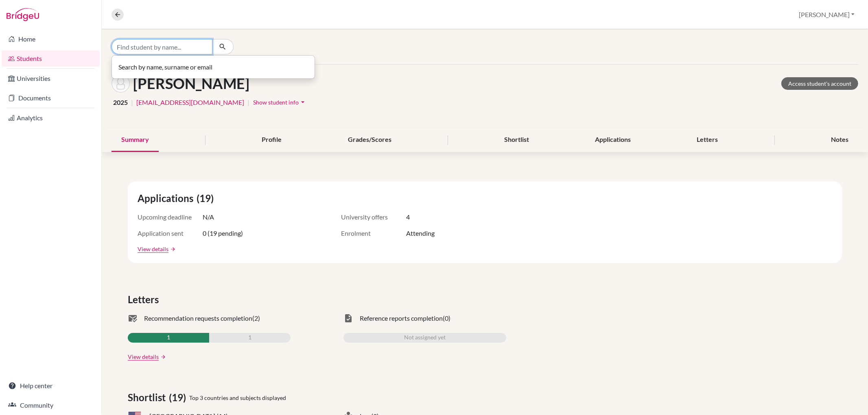 The image size is (868, 415). I want to click on span: Enrolment, so click(374, 233).